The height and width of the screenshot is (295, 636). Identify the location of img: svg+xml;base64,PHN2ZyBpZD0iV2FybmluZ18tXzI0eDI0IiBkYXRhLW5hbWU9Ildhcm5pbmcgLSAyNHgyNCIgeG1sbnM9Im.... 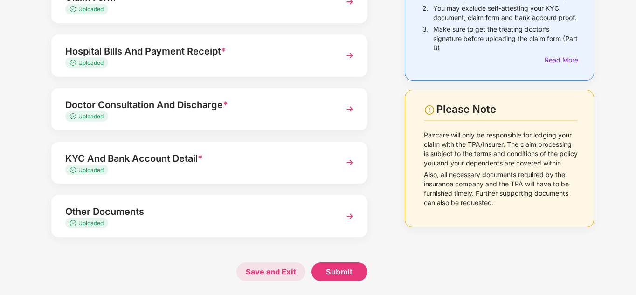
(429, 110).